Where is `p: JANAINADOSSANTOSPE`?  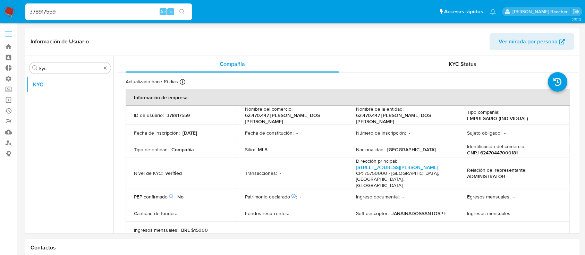 p: JANAINADOSSANTOSPE is located at coordinates (419, 213).